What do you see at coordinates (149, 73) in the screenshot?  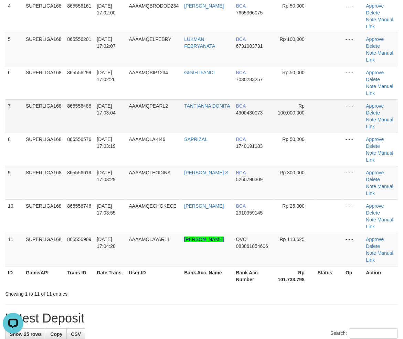 I see `span: AAAAMQSIP1234` at bounding box center [149, 73].